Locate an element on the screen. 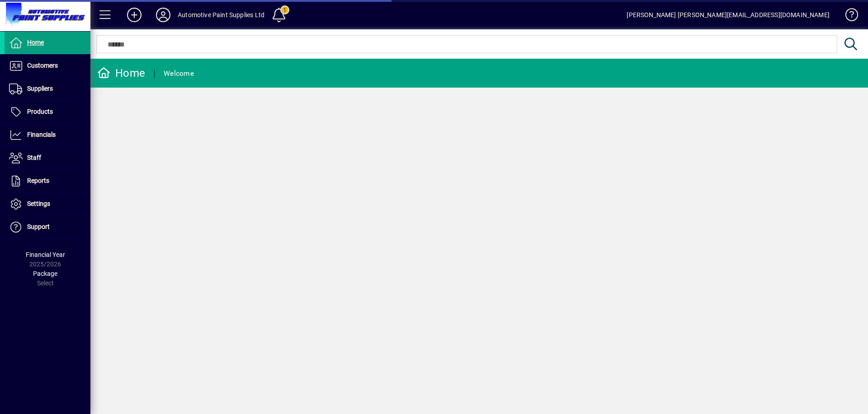  a: Financials is located at coordinates (47, 135).